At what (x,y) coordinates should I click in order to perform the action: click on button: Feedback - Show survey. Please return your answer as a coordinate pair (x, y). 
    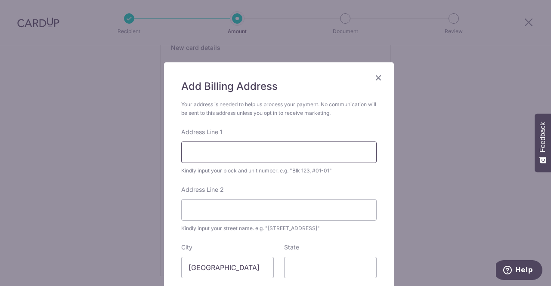
    Looking at the image, I should click on (543, 143).